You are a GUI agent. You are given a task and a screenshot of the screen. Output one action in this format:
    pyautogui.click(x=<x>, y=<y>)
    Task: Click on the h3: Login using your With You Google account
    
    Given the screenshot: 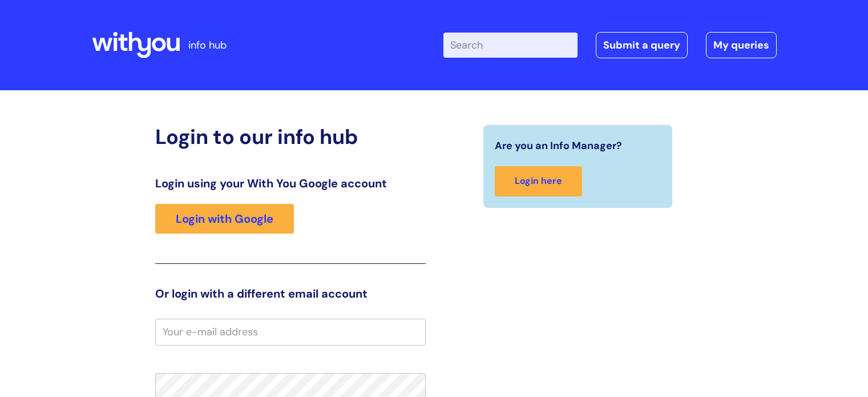 What is the action you would take?
    pyautogui.click(x=291, y=183)
    